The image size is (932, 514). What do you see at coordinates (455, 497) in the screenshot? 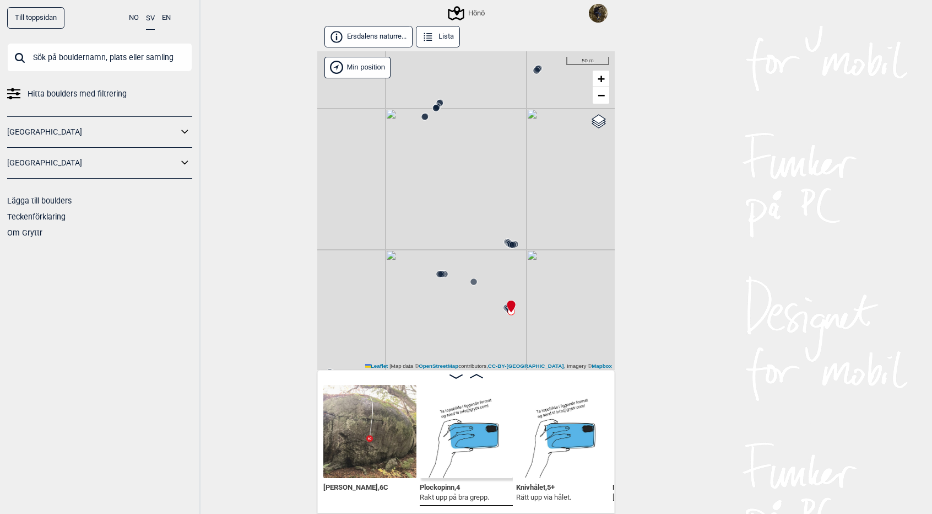
I see `p: Rakt upp på bra grepp.` at bounding box center [455, 497].